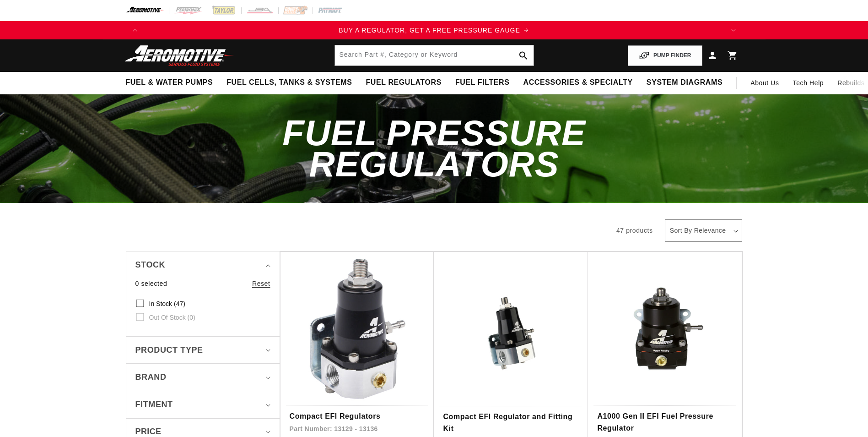  I want to click on input: Search by Part Number, Category or Keyword, so click(434, 55).